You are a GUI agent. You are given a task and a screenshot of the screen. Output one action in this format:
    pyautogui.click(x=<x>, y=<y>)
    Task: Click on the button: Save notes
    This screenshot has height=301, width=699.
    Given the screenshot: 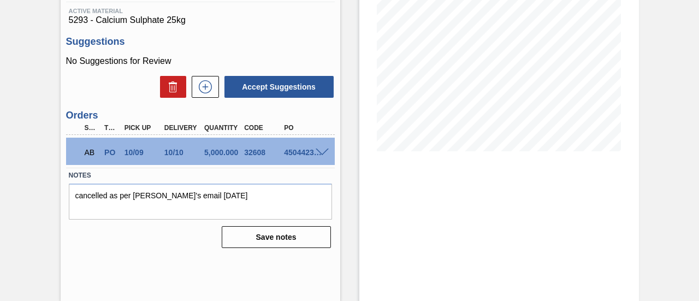 What is the action you would take?
    pyautogui.click(x=276, y=237)
    